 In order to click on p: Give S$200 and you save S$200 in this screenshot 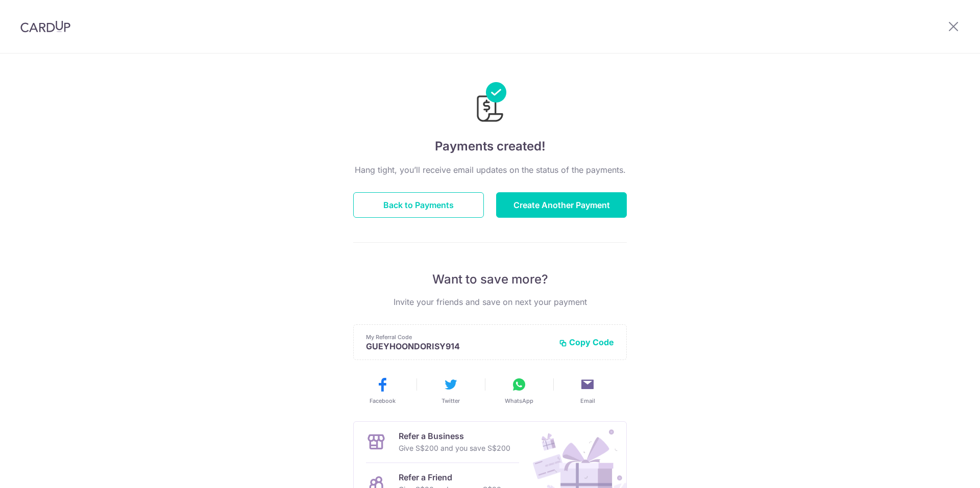, I will do `click(455, 448)`.